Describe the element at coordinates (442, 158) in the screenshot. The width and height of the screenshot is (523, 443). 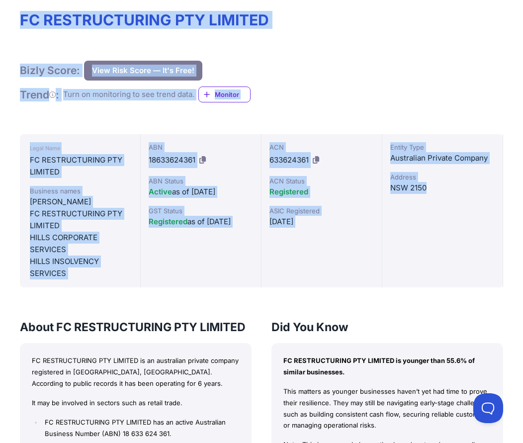
I see `div: Australian Private Company` at that location.